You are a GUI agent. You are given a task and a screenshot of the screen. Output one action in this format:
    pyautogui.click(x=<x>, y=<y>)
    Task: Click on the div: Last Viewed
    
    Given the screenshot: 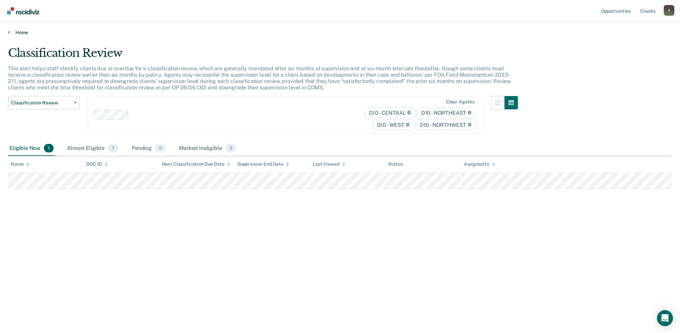 What is the action you would take?
    pyautogui.click(x=329, y=164)
    